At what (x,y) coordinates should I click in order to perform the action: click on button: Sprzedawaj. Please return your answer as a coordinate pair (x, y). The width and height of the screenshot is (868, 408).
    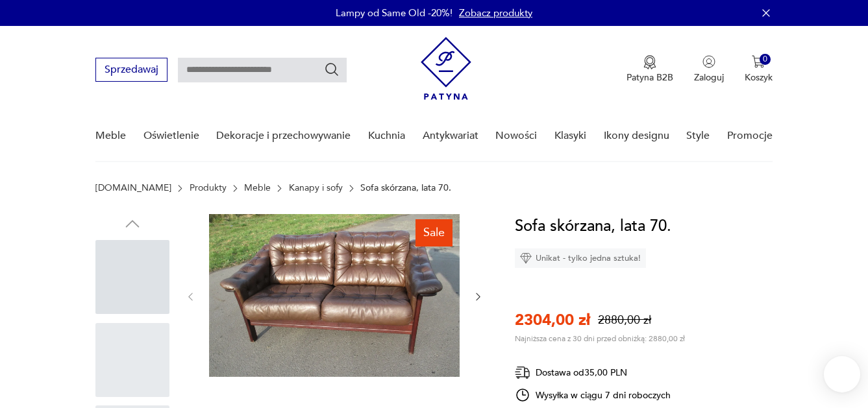
    Looking at the image, I should click on (131, 69).